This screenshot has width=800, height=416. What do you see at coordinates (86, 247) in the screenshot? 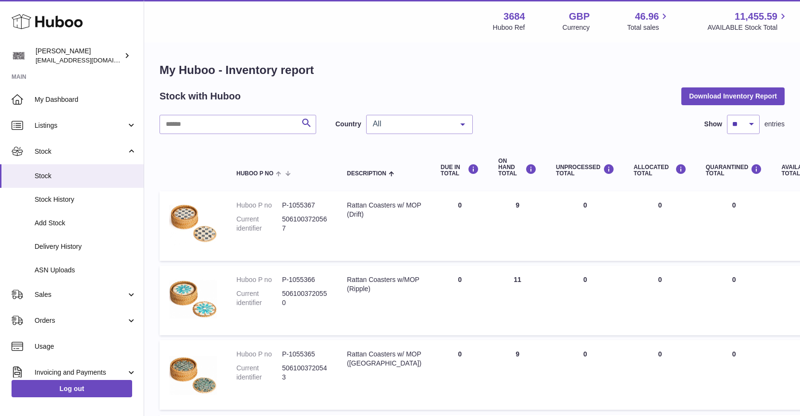
I see `span: Delivery History` at bounding box center [86, 247].